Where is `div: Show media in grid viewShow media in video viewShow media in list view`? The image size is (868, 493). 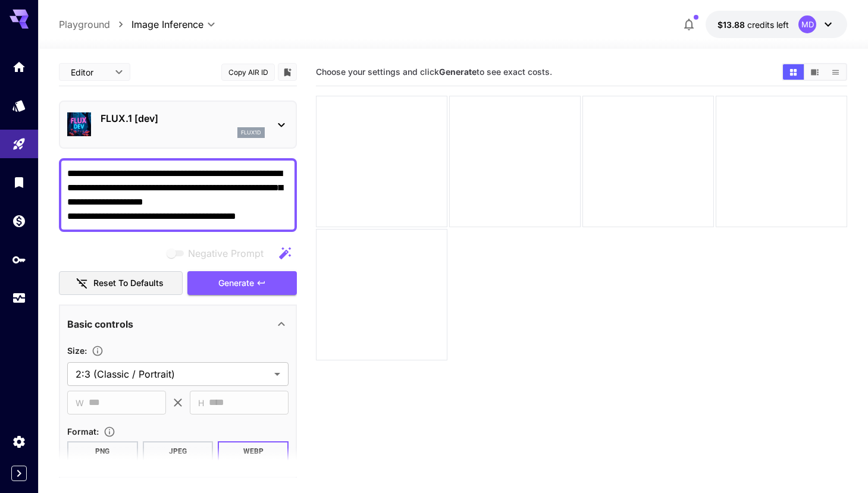
div: Show media in grid viewShow media in video viewShow media in list view is located at coordinates (815, 72).